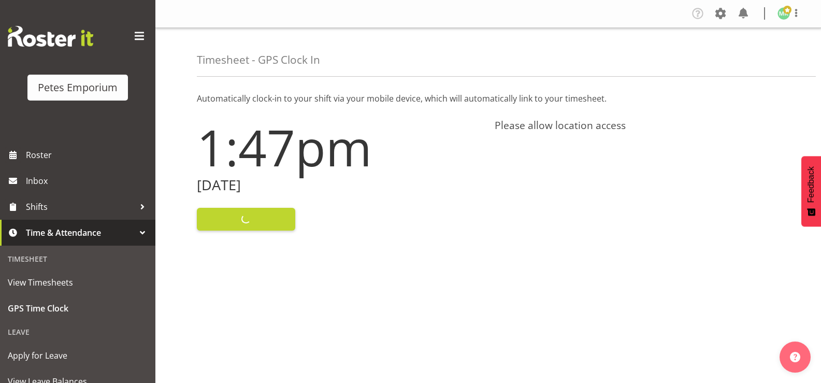 The width and height of the screenshot is (821, 383). What do you see at coordinates (637, 125) in the screenshot?
I see `h4: Please allow location access` at bounding box center [637, 125].